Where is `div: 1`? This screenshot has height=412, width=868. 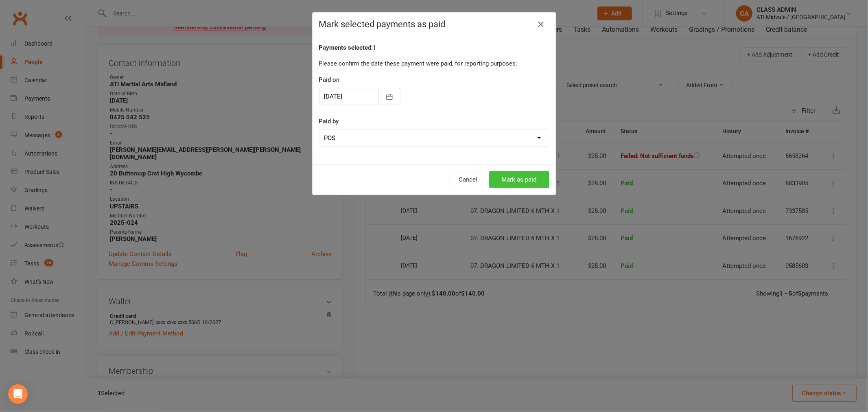 div: 1 is located at coordinates (434, 48).